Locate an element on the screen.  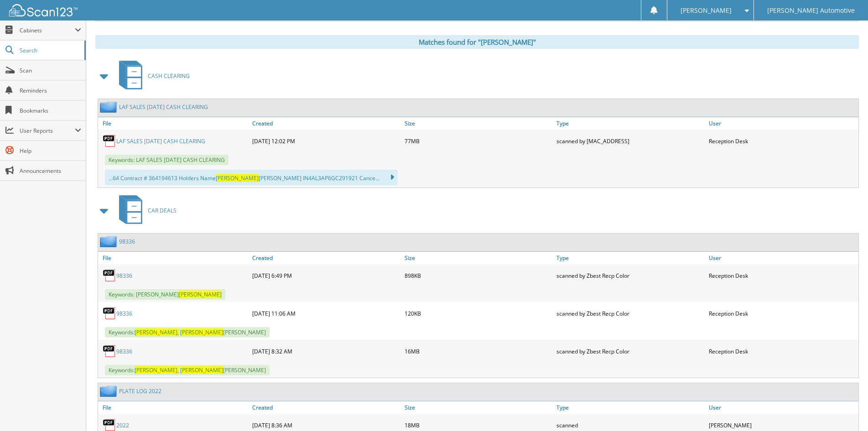
div: 77MB is located at coordinates (478, 141).